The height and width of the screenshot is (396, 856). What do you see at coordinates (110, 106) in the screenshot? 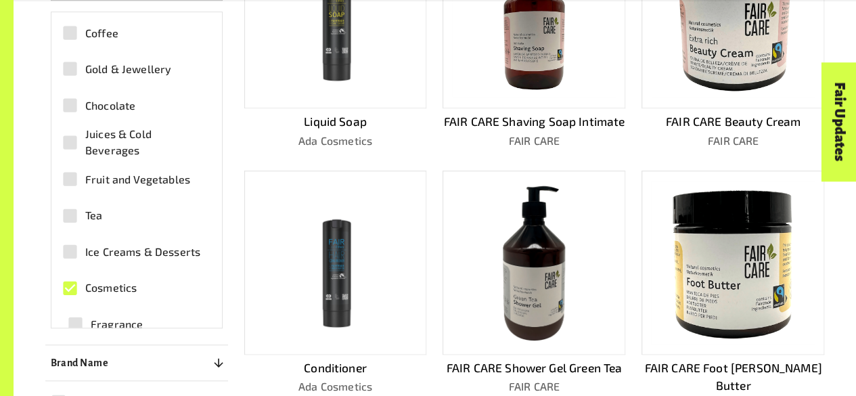
I see `span: Chocolate` at bounding box center [110, 106].